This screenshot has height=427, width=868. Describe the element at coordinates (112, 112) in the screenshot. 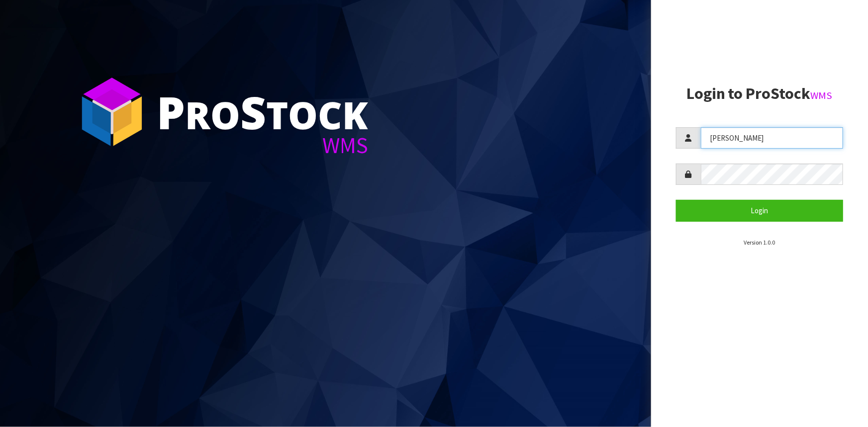

I see `img: ProStock Cube` at that location.